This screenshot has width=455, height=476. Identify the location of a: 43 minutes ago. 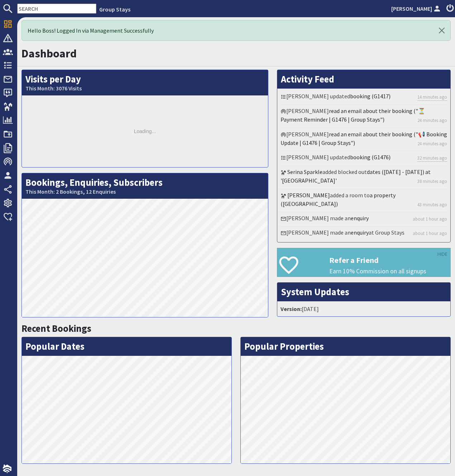
(432, 204).